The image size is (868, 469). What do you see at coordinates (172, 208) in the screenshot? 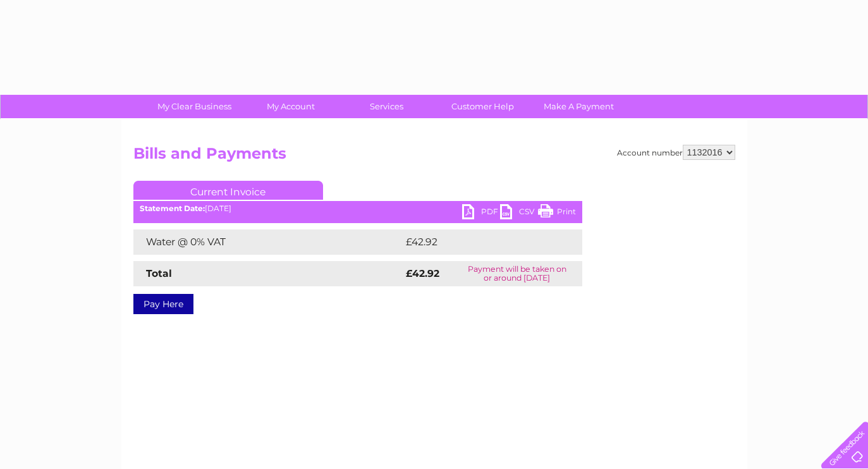
I see `b: Statement Date:` at bounding box center [172, 208].